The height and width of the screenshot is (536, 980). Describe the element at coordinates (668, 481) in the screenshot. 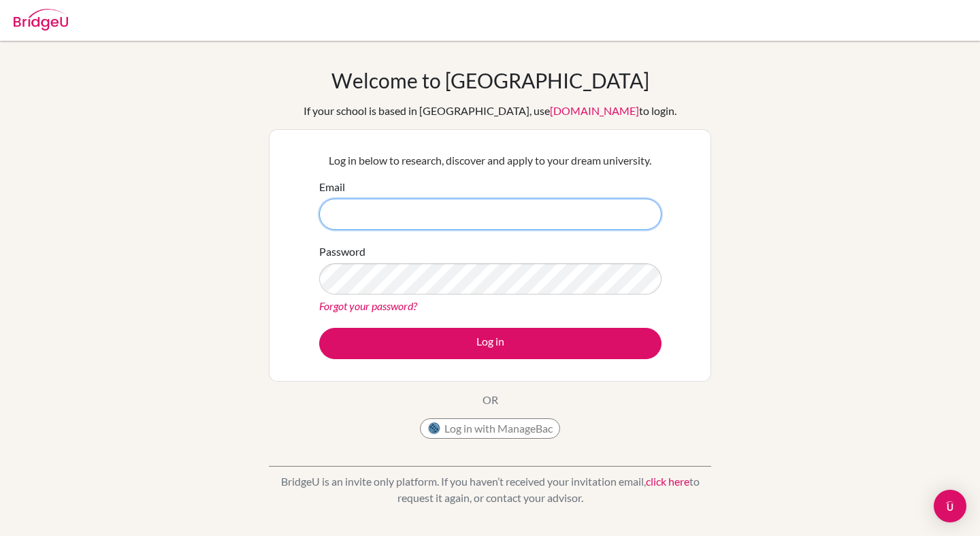

I see `a: click here` at that location.